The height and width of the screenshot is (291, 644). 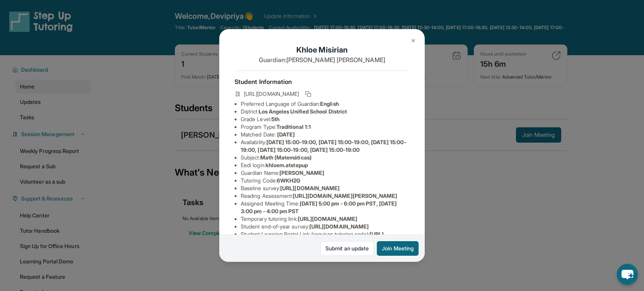 I want to click on li: Temporary tutoring link :, so click(x=325, y=219).